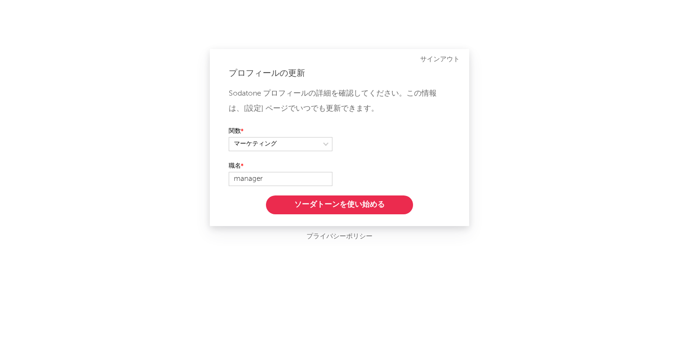 The width and height of the screenshot is (679, 341). What do you see at coordinates (280, 132) in the screenshot?
I see `label: 関数` at bounding box center [280, 132].